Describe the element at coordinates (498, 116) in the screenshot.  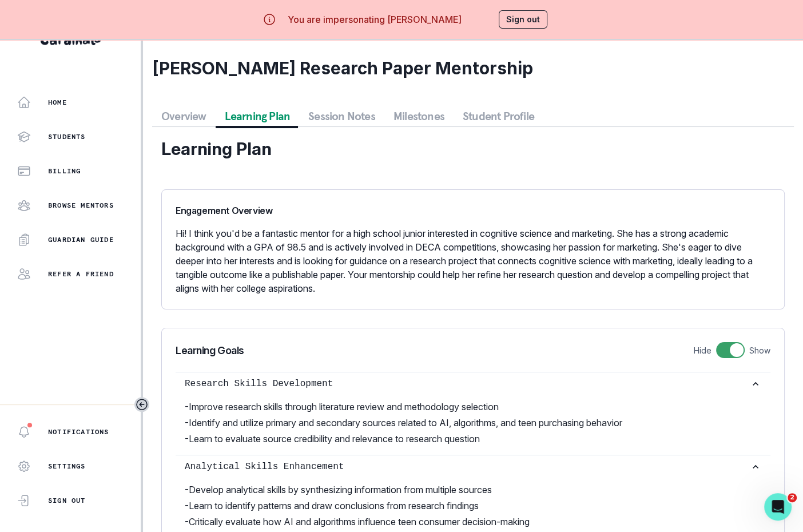
I see `button: Student Profile` at that location.